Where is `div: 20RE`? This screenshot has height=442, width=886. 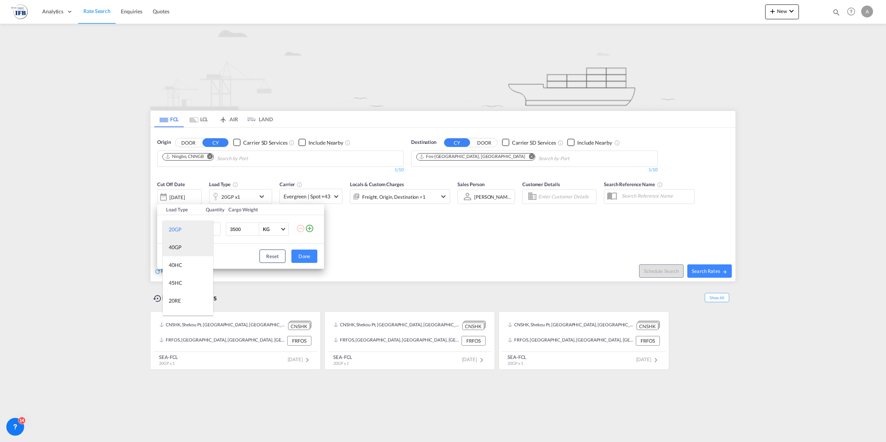 div: 20RE is located at coordinates (175, 301).